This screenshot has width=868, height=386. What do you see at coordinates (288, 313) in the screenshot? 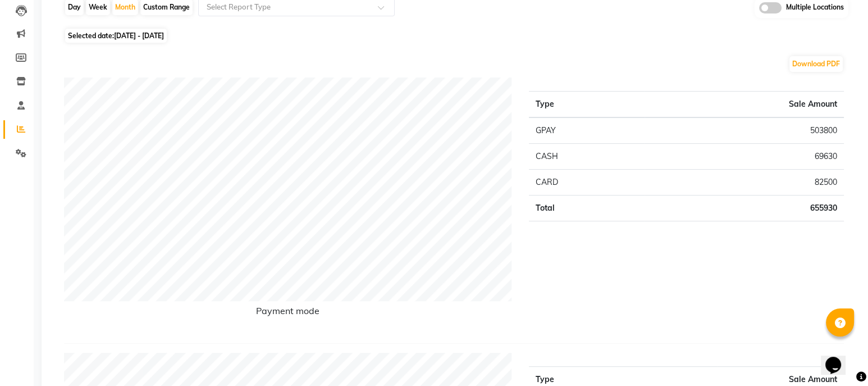
I see `h6: Payment mode` at bounding box center [288, 313].